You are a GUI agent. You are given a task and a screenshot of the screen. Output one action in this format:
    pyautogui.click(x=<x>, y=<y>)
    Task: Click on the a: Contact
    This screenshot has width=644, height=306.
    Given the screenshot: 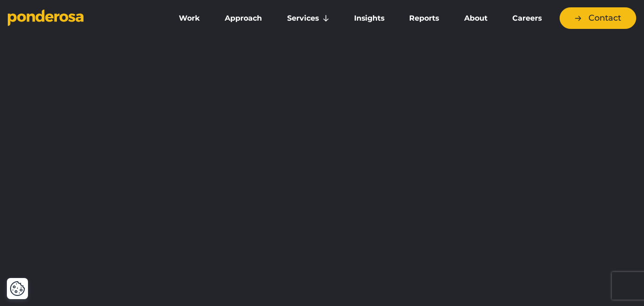 What is the action you would take?
    pyautogui.click(x=597, y=18)
    